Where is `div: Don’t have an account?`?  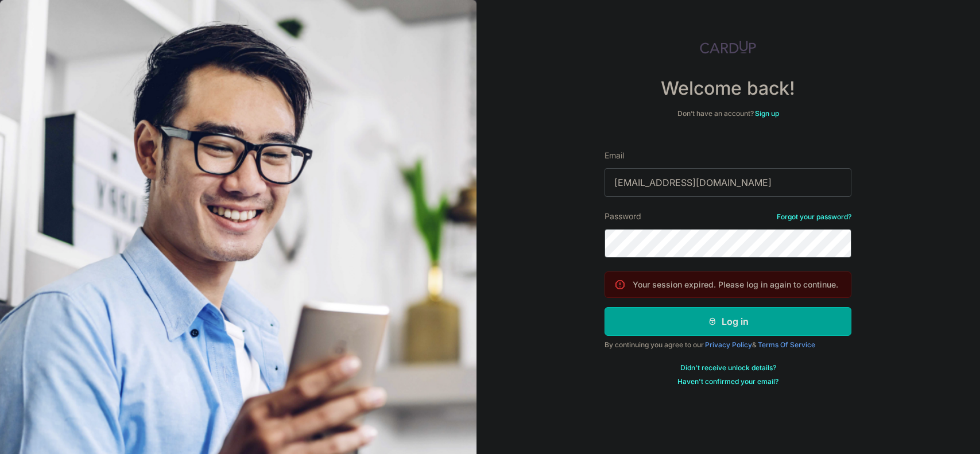
div: Don’t have an account? is located at coordinates (727, 114).